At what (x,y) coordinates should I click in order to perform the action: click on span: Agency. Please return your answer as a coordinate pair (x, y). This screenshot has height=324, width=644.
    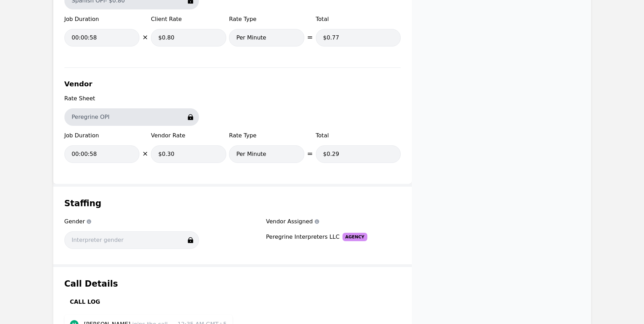
    Looking at the image, I should click on (355, 237).